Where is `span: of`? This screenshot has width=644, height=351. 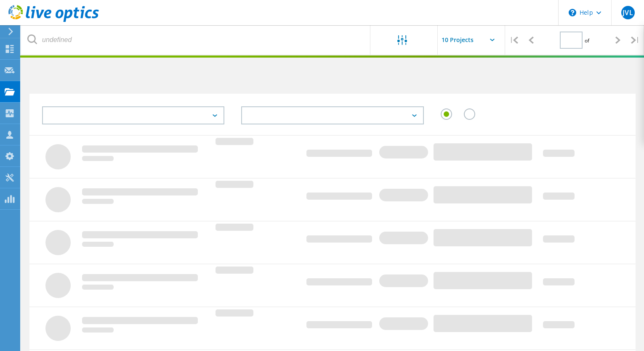 span: of is located at coordinates (587, 41).